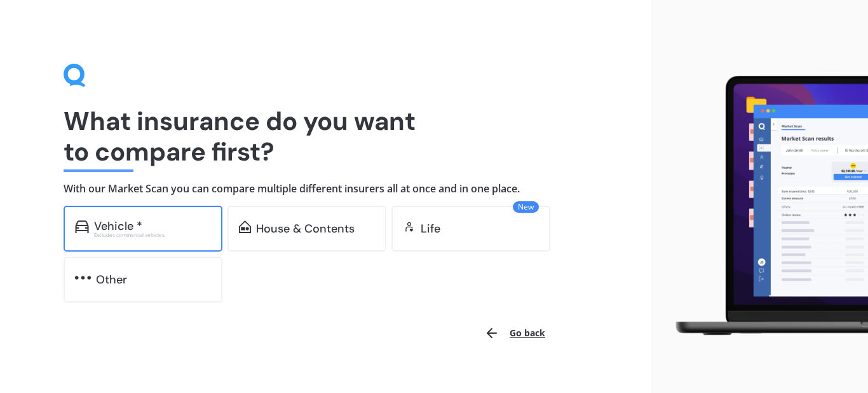 The width and height of the screenshot is (868, 393). I want to click on img: home-and-contents.b802091223b8502ef2dd.svg, so click(245, 226).